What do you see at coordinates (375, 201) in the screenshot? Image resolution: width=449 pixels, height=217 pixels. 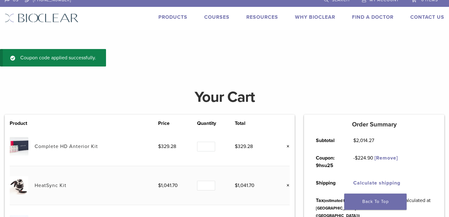 I see `a: Back To Top` at bounding box center [375, 201].